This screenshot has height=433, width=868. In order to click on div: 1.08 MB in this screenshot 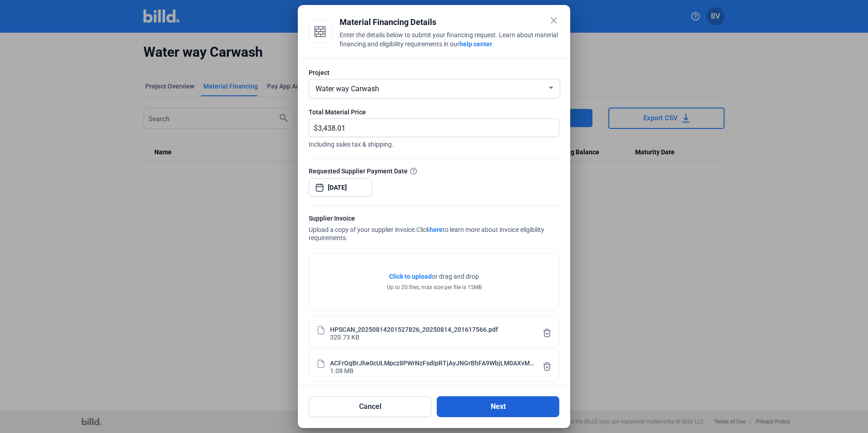, I will do `click(342, 370)`.